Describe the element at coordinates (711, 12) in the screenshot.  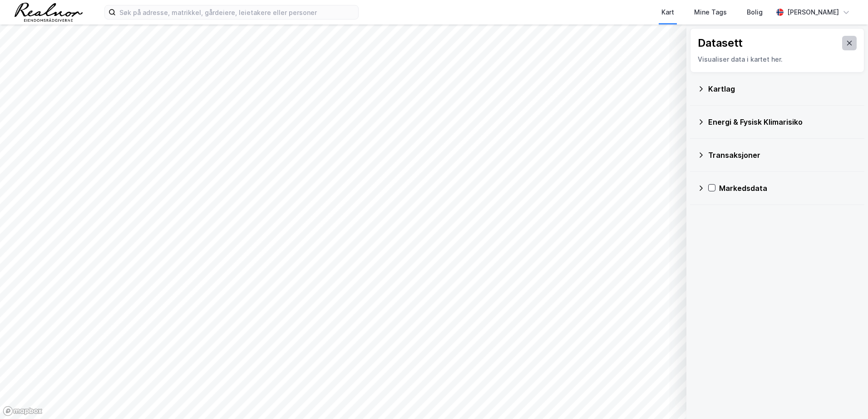
I see `div: Mine Tags` at that location.